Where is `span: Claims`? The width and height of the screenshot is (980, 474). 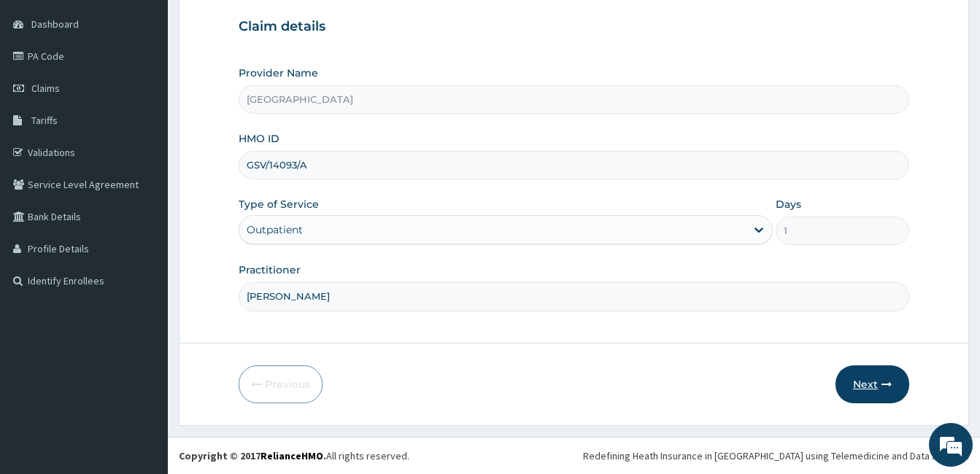 span: Claims is located at coordinates (45, 88).